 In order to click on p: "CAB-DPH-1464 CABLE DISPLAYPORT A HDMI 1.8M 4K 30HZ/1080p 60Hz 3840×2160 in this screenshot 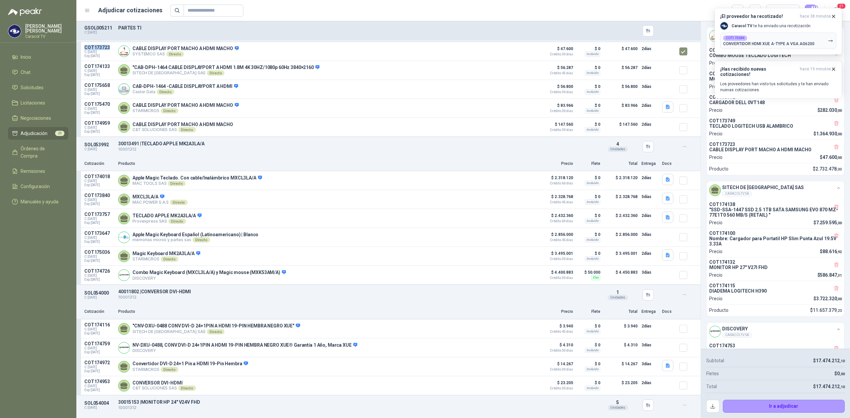, I will do `click(226, 68)`.